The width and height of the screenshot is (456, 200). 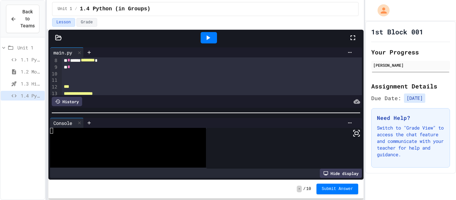 I want to click on button: Grade, so click(x=87, y=22).